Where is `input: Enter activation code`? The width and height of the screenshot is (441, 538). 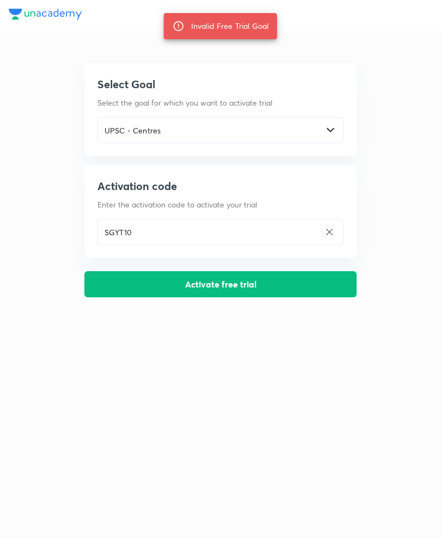
input: Enter activation code is located at coordinates (209, 232).